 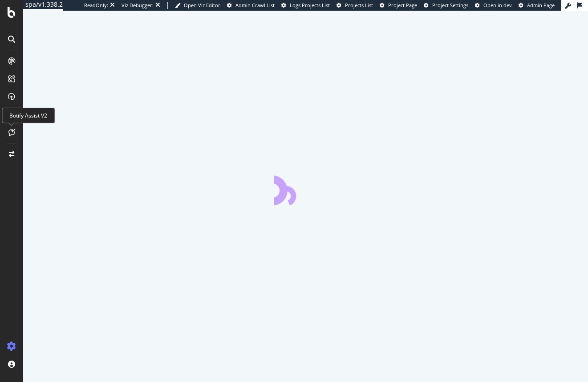 I want to click on span: Project Settings, so click(x=450, y=5).